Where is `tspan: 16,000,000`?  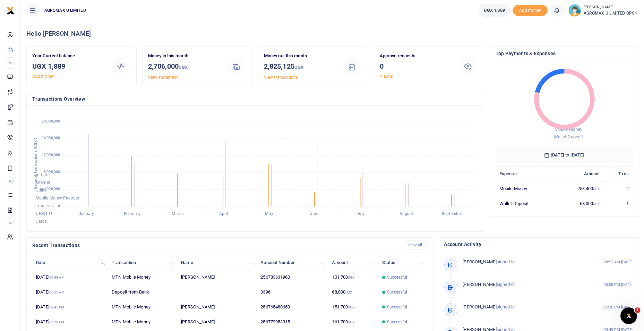
tspan: 16,000,000 is located at coordinates (50, 138).